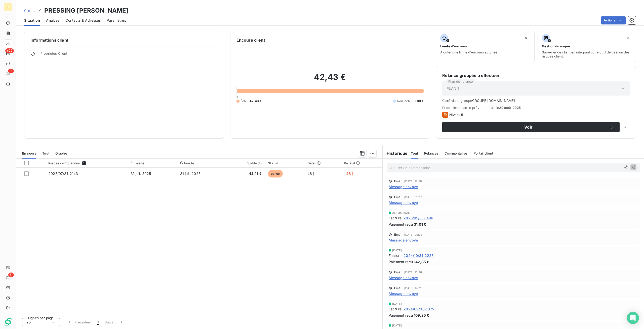 The width and height of the screenshot is (644, 329). I want to click on div: Statut, so click(285, 163).